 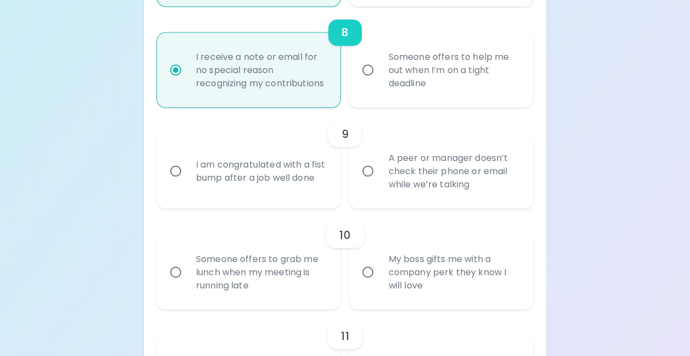 What do you see at coordinates (453, 272) in the screenshot?
I see `div: My boss gifts me with a company perk they know I will love` at bounding box center [453, 272].